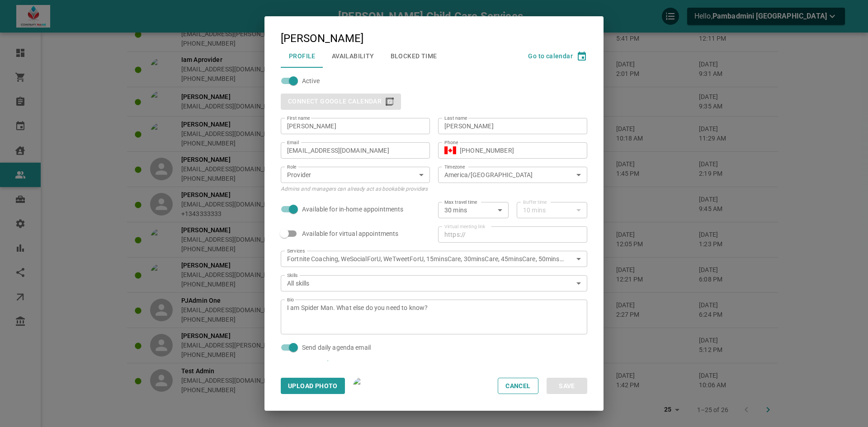 The image size is (868, 427). Describe the element at coordinates (535, 202) in the screenshot. I see `label: Buffer time` at that location.